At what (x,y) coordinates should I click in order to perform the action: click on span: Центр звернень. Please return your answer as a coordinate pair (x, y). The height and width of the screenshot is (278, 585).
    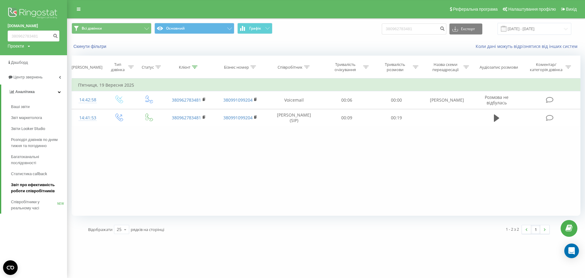
    Looking at the image, I should click on (28, 77).